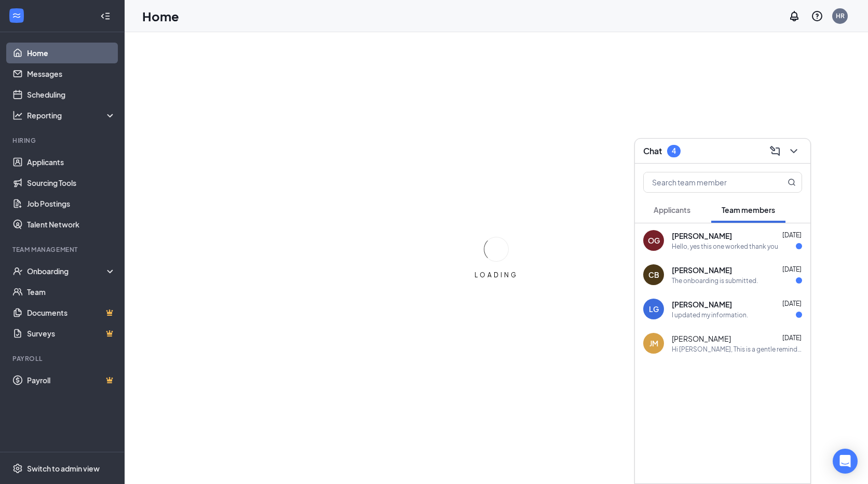  Describe the element at coordinates (725, 246) in the screenshot. I see `div: Hello, yes this one worked thank you` at that location.